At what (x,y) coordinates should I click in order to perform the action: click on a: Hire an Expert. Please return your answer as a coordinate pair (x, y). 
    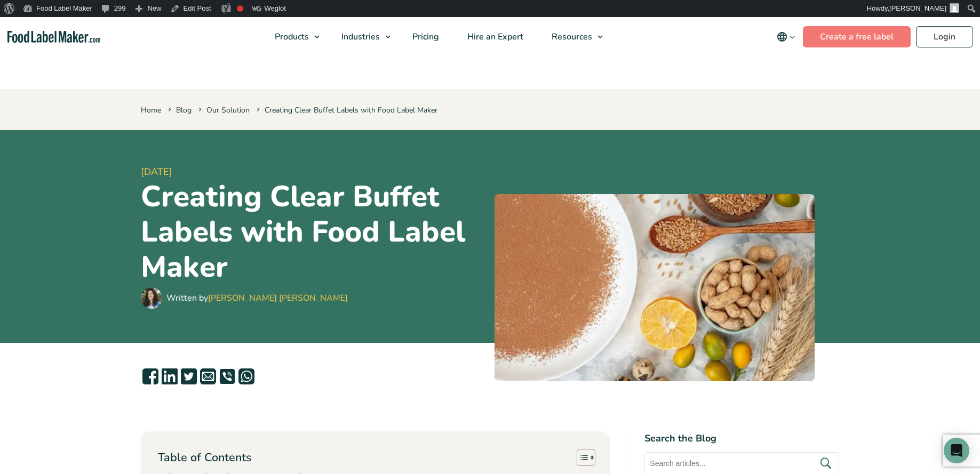
    Looking at the image, I should click on (494, 37).